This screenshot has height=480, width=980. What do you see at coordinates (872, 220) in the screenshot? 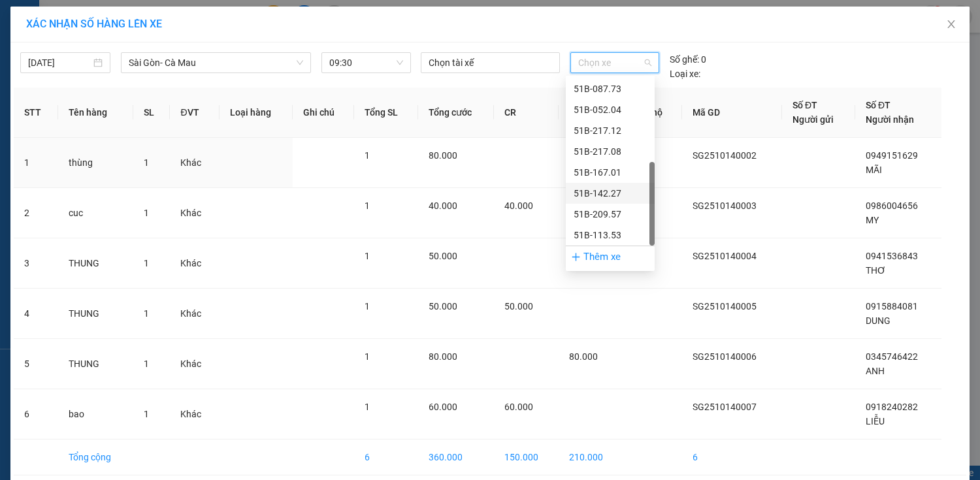
I see `span: MY` at bounding box center [872, 220].